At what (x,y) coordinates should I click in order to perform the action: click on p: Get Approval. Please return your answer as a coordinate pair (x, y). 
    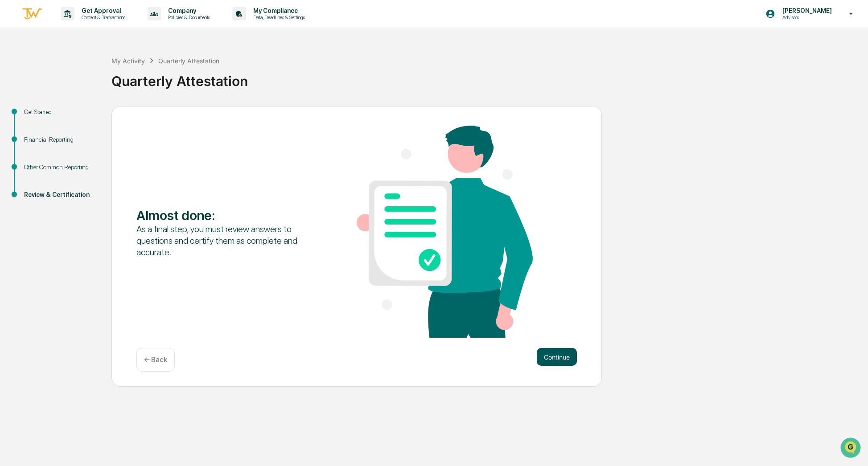
    Looking at the image, I should click on (102, 11).